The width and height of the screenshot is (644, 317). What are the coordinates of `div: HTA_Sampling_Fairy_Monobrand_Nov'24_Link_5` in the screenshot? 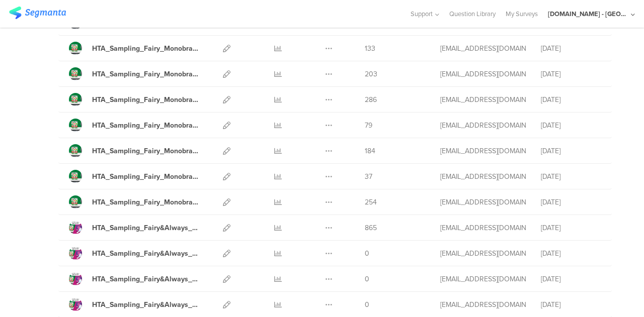 It's located at (146, 99).